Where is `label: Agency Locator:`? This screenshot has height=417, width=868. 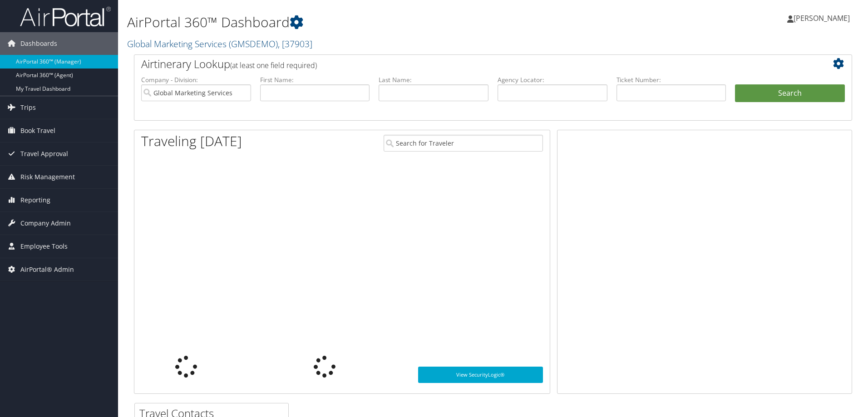
label: Agency Locator: is located at coordinates (553, 80).